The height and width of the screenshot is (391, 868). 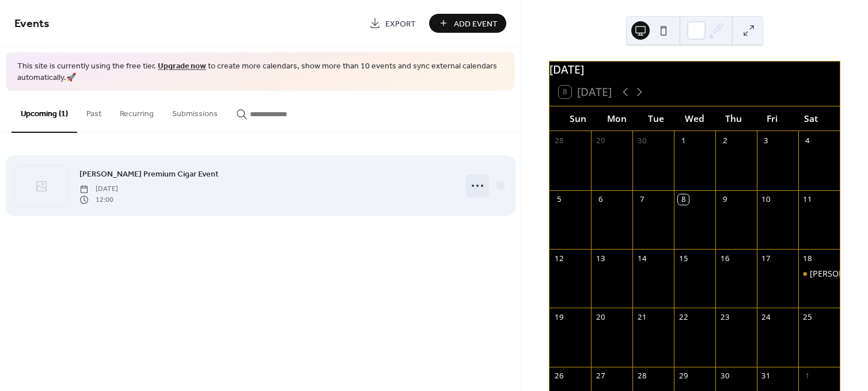 What do you see at coordinates (559, 318) in the screenshot?
I see `div: 19` at bounding box center [559, 318].